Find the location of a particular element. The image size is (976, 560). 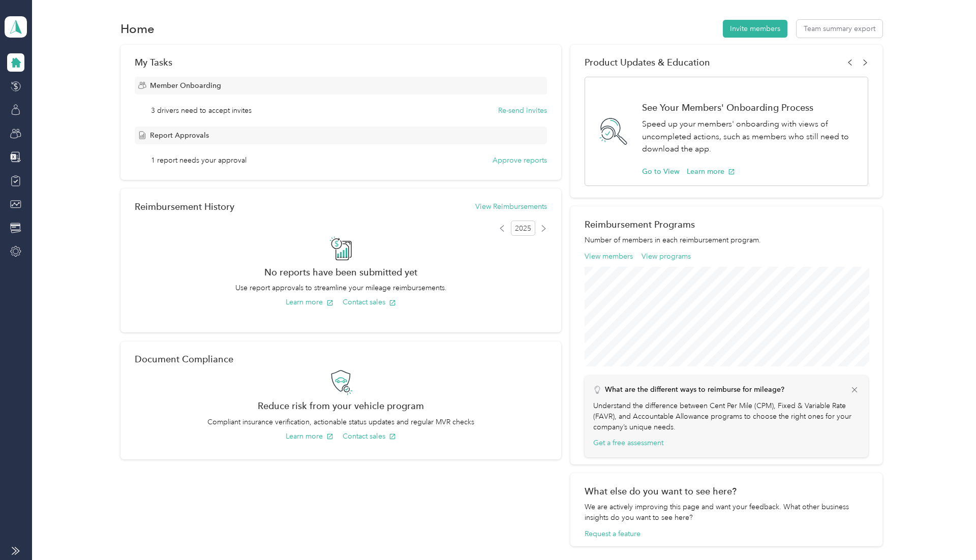

button: Team summary export is located at coordinates (839, 28).